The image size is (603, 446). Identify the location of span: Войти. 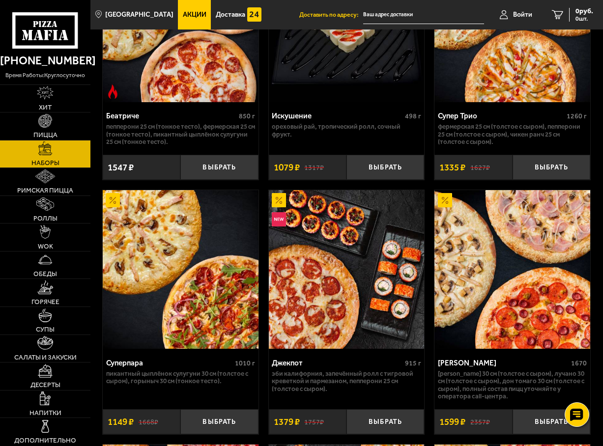
(523, 15).